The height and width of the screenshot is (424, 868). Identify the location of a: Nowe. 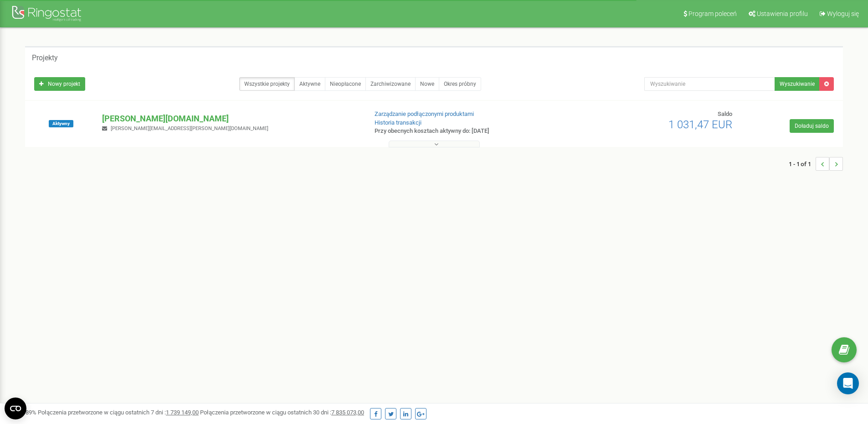
(427, 84).